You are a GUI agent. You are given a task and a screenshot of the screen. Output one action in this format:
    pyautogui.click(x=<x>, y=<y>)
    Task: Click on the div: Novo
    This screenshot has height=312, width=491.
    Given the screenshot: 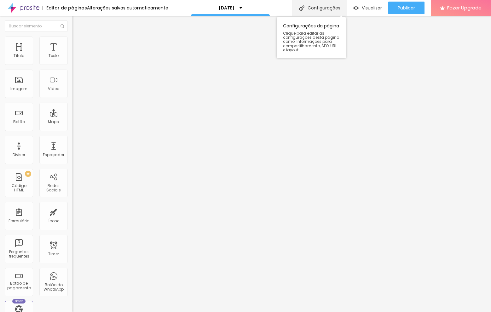 What is the action you would take?
    pyautogui.click(x=19, y=301)
    